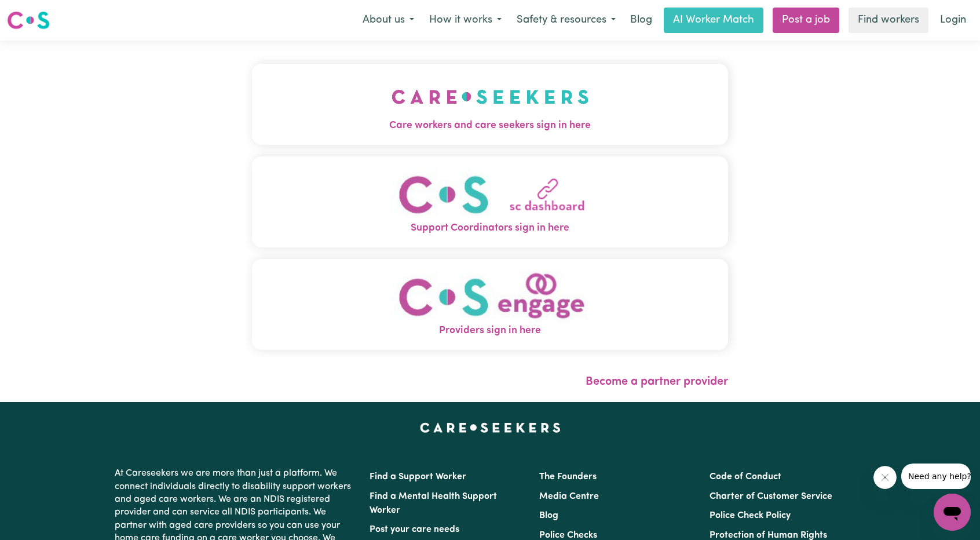  Describe the element at coordinates (568, 476) in the screenshot. I see `a: The Founders` at that location.